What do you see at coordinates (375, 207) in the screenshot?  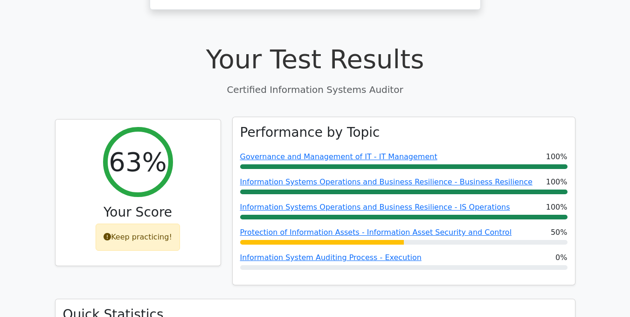 I see `a: Information Systems Operations and Business Resilience - IS Operations` at bounding box center [375, 207].